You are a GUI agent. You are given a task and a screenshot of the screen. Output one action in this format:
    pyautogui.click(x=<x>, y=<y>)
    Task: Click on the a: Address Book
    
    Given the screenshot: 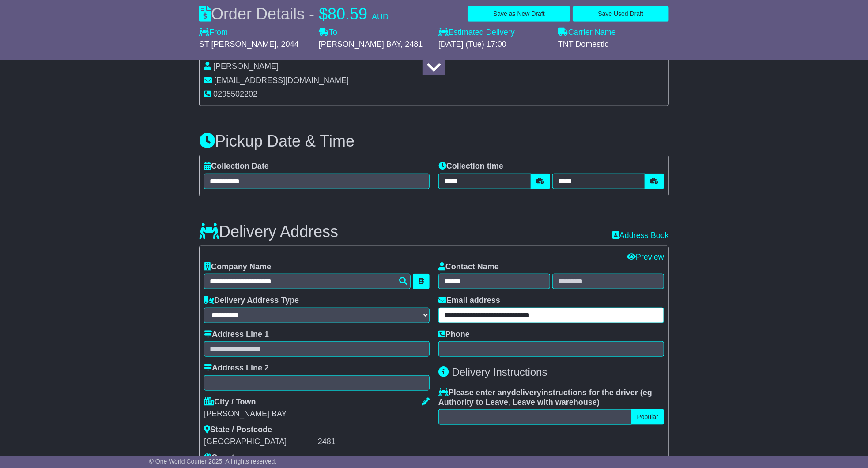 What is the action you would take?
    pyautogui.click(x=641, y=235)
    